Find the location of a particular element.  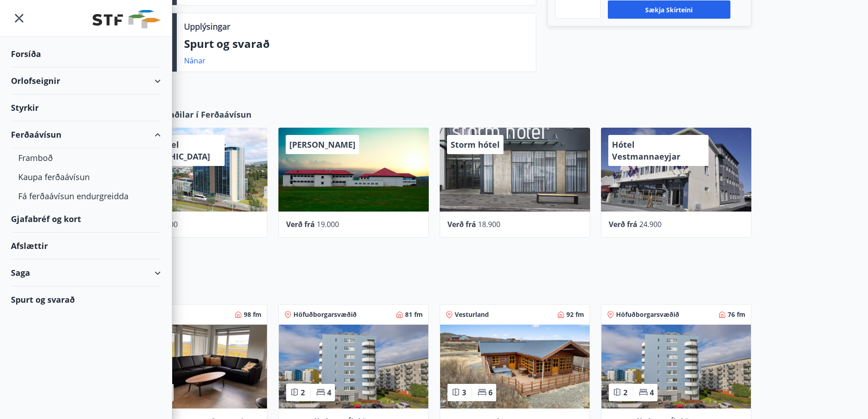

span: 76 fm is located at coordinates (736, 314).